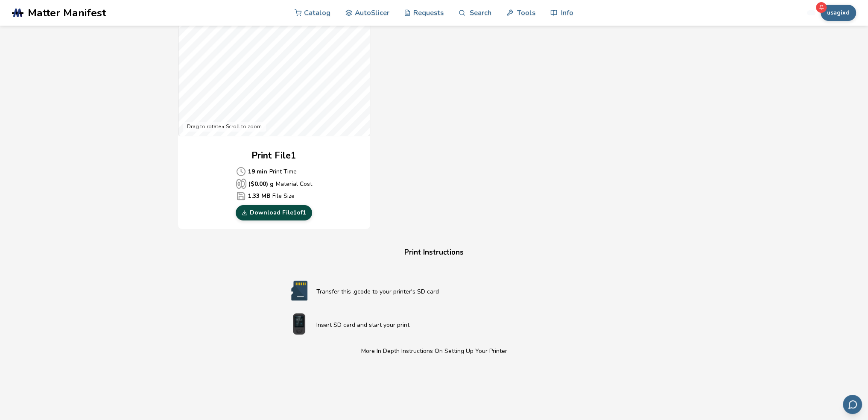 The height and width of the screenshot is (420, 868). I want to click on p: Insert SD card and start your print, so click(451, 325).